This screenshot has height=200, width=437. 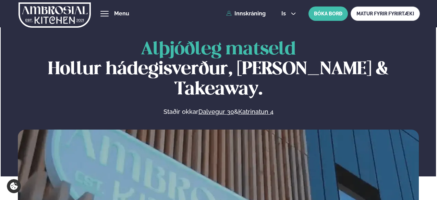 What do you see at coordinates (284, 14) in the screenshot?
I see `span: is` at bounding box center [284, 14].